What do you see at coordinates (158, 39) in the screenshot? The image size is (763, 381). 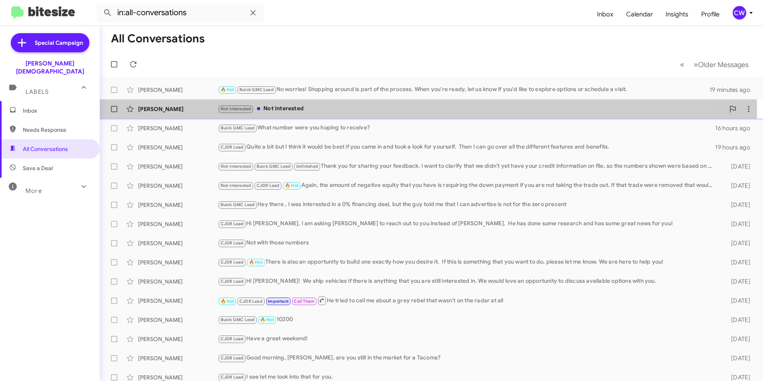 I see `h1: All Conversations` at bounding box center [158, 39].